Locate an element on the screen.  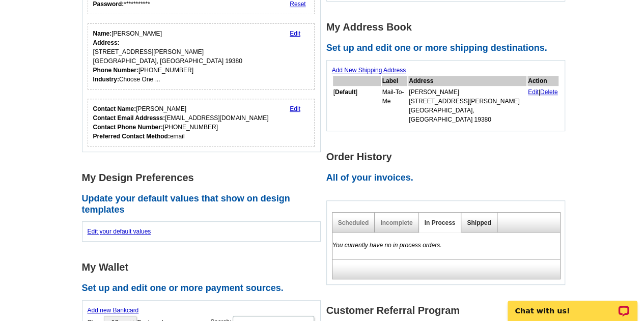
strong: Industry: is located at coordinates (106, 80).